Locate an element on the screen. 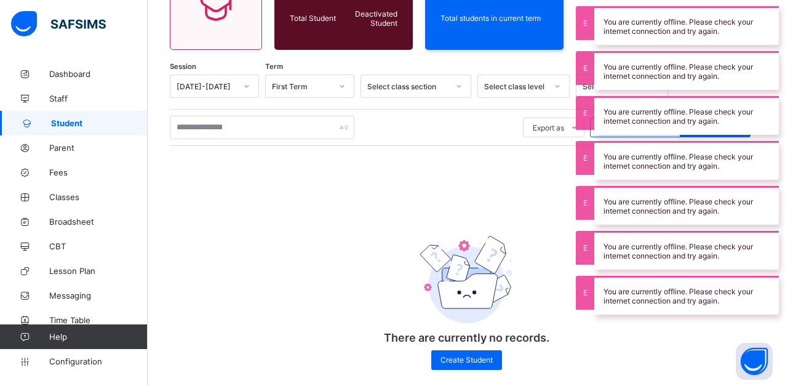 The width and height of the screenshot is (785, 386). span: Total students in current term is located at coordinates (494, 18).